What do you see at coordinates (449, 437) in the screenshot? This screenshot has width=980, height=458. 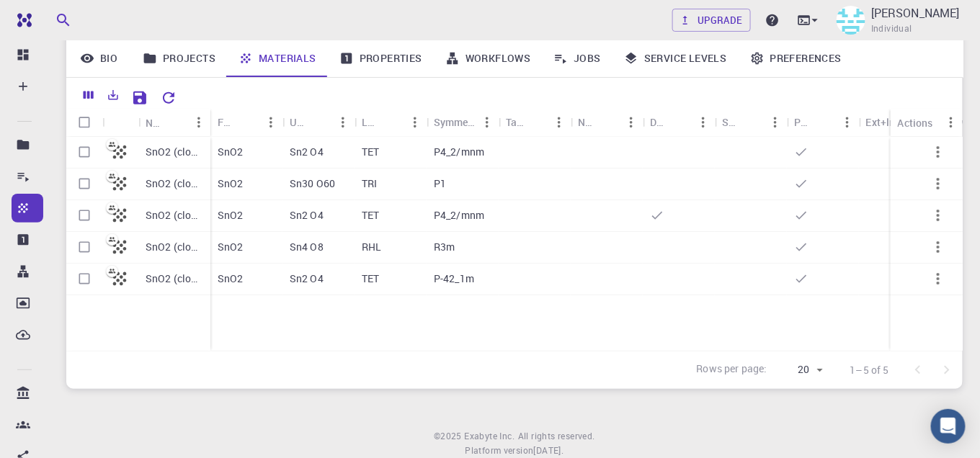 I see `span: © 2025` at bounding box center [449, 437].